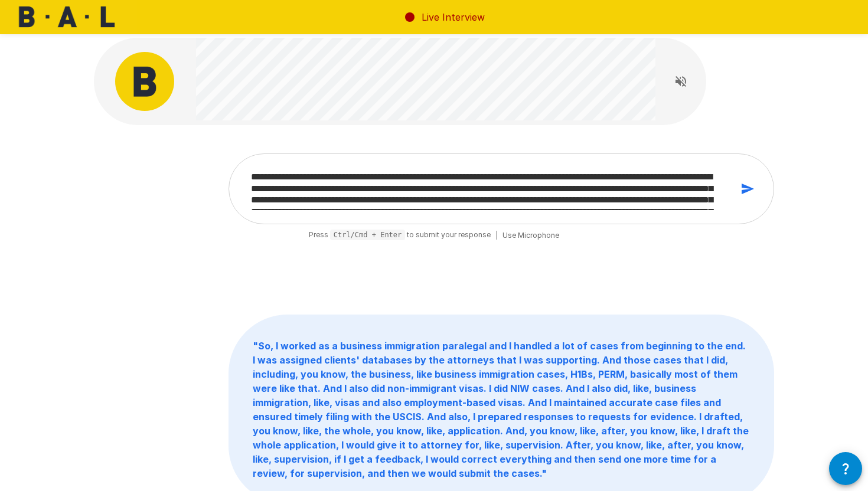 The width and height of the screenshot is (868, 491). What do you see at coordinates (501, 410) in the screenshot?
I see `b: " So, I worked as a business immigration paralegal and I handled a lot of cases from beginning to...` at bounding box center [501, 410].